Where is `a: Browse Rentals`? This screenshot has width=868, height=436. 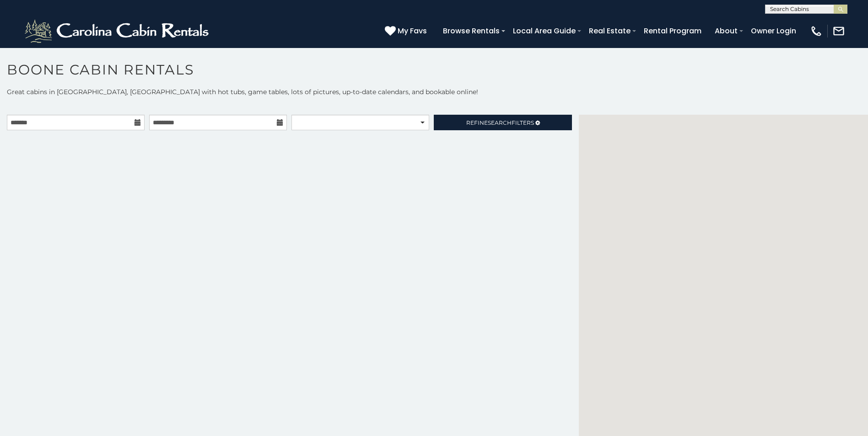
a: Browse Rentals is located at coordinates (471, 30).